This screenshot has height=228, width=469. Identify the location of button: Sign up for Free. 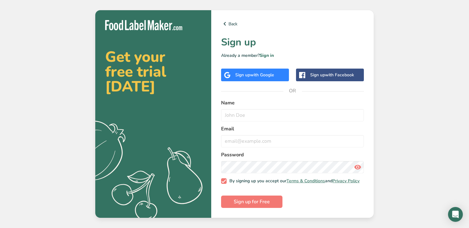
(252, 201).